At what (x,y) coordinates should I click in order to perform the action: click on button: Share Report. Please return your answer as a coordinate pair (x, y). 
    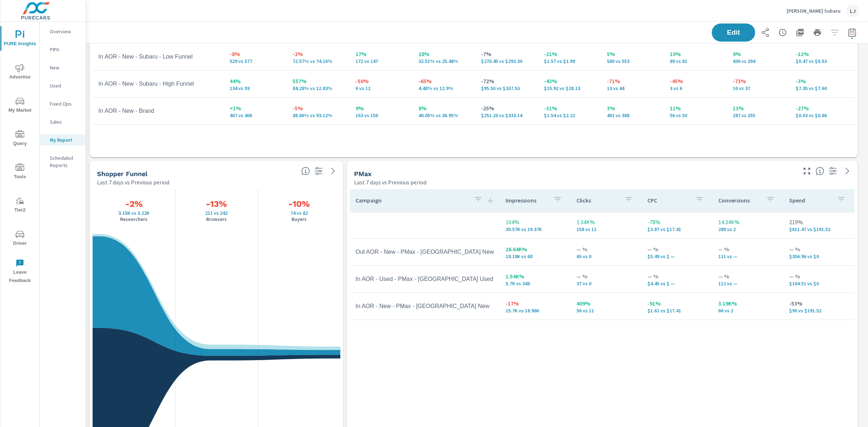
    Looking at the image, I should click on (766, 32).